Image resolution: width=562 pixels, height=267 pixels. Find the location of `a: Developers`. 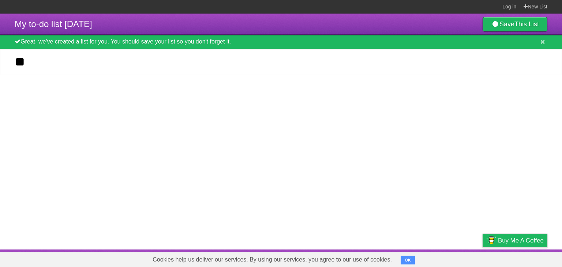

a: Developers is located at coordinates (424, 258).